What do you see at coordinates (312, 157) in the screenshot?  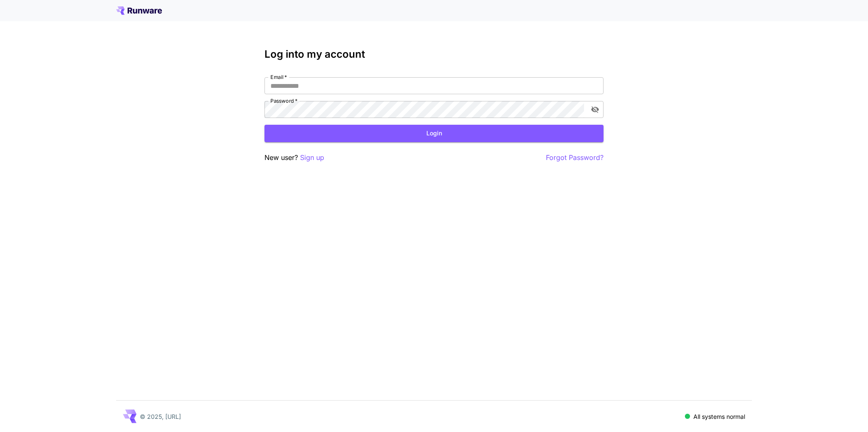 I see `p: Sign up` at bounding box center [312, 157].